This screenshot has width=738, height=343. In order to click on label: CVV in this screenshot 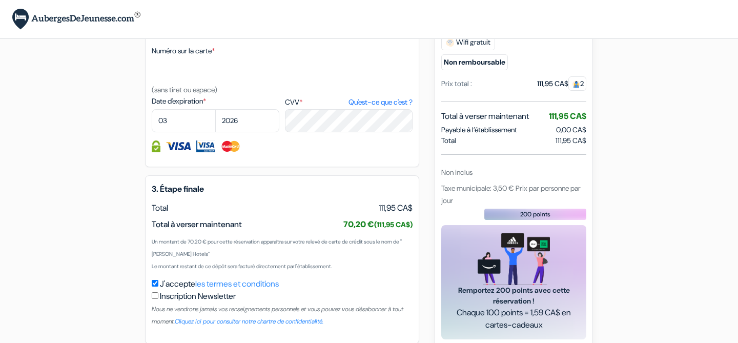, I will do `click(348, 102)`.